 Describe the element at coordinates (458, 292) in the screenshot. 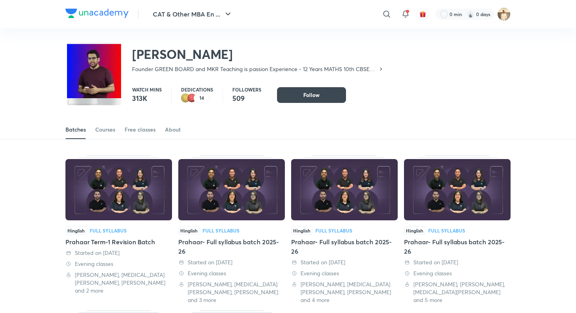

I see `div: Mandeep Kumar Malik, Alok Choubey, Nikita Sahu and 5 more` at that location.